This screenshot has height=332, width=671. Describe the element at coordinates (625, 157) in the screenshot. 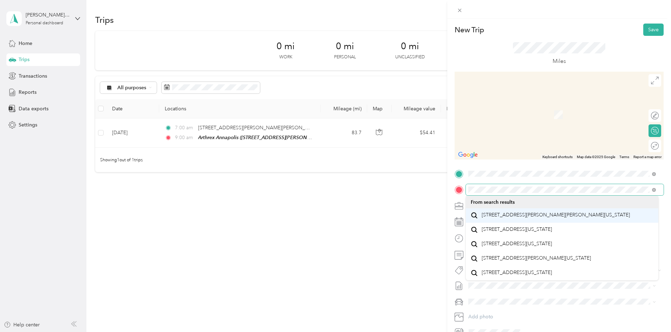

I see `a: Terms (opens in new tab)` at that location.